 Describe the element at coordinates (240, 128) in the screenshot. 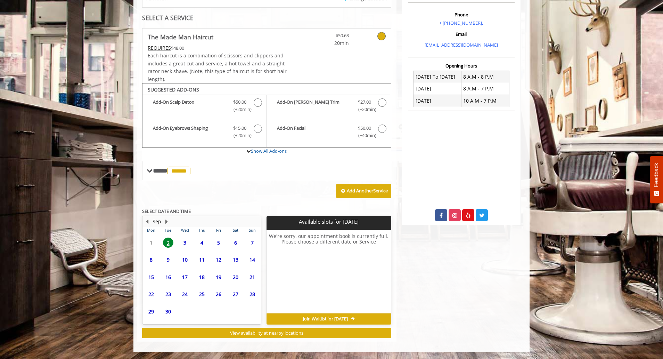

I see `span: $15.00` at that location.